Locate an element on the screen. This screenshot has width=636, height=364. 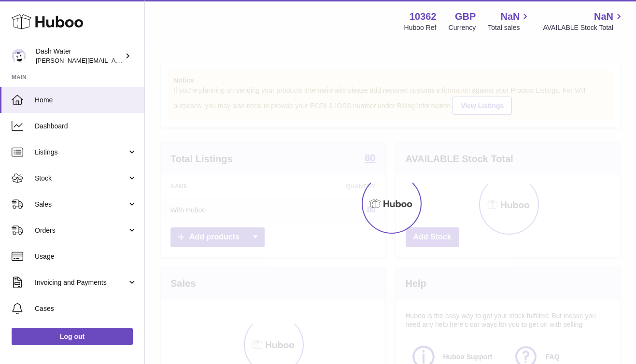
span: Usage is located at coordinates (86, 256).